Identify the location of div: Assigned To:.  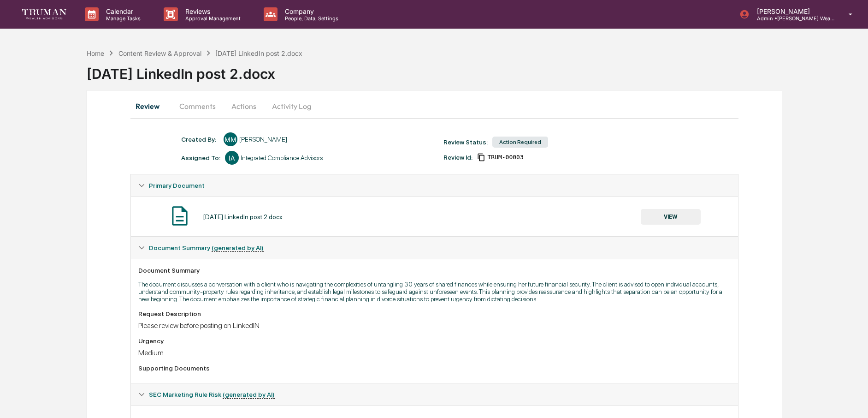
(201, 158).